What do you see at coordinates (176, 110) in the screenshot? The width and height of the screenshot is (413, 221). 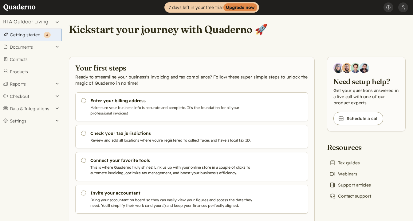 I see `p: Make sure your business info is accurate and complete. It's the foundation for all your professio...` at bounding box center [176, 110].